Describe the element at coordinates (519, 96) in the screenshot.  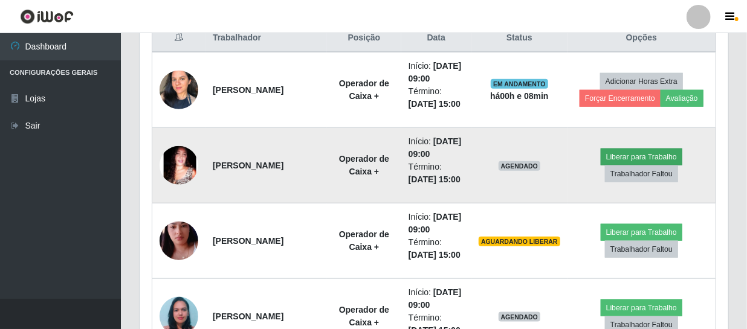
I see `strong: há 00 h e 08 min` at that location.